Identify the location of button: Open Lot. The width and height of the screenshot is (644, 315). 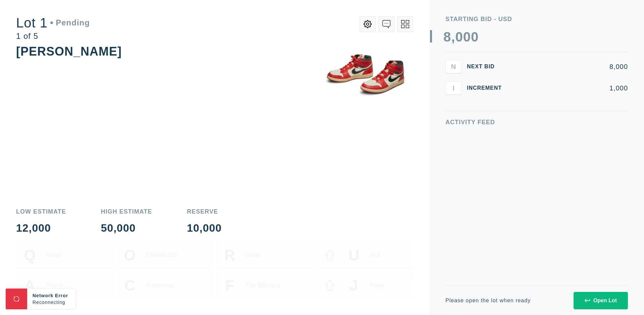
(601, 301).